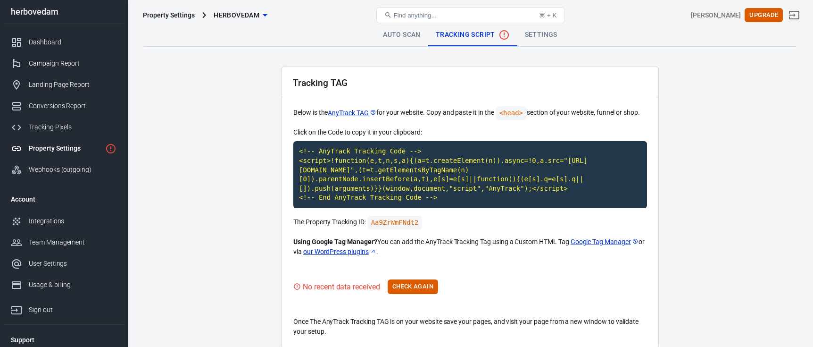 Image resolution: width=813 pixels, height=347 pixels. I want to click on span: Tracking Script, so click(473, 35).